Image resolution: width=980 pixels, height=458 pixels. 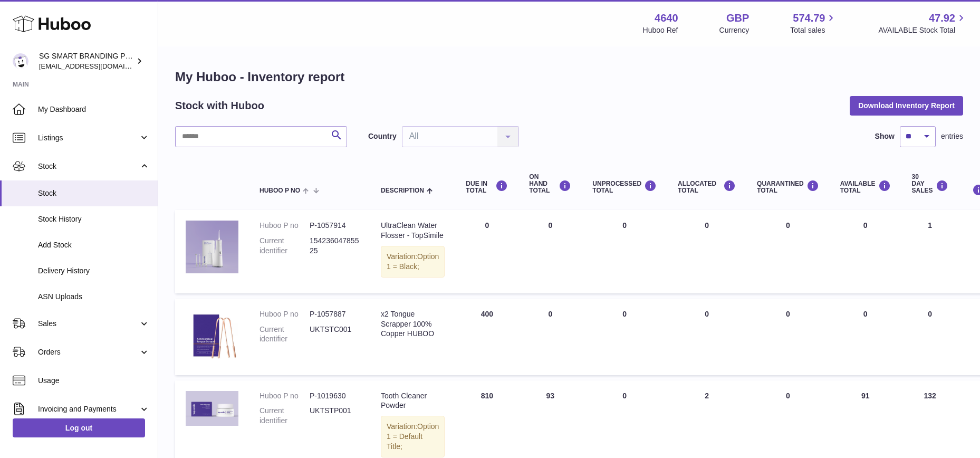 I want to click on td: 1, so click(x=930, y=252).